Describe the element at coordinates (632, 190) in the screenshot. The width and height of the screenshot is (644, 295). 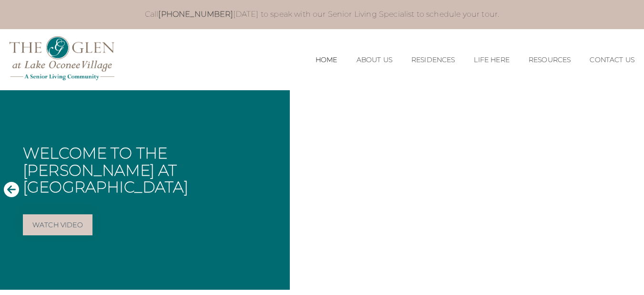
I see `button: Next Slide` at that location.